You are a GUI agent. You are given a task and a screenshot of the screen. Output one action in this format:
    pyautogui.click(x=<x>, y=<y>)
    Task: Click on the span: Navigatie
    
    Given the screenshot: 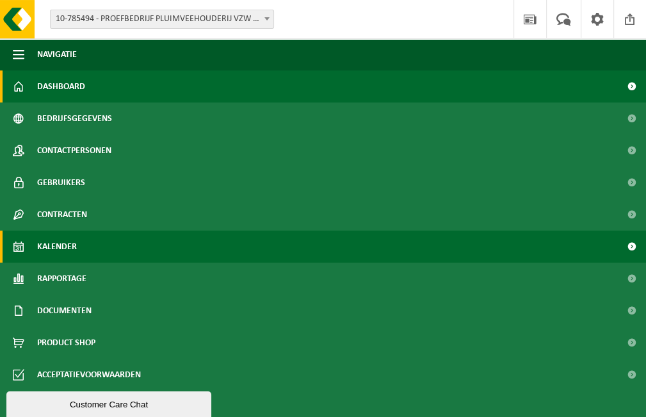 What is the action you would take?
    pyautogui.click(x=57, y=54)
    